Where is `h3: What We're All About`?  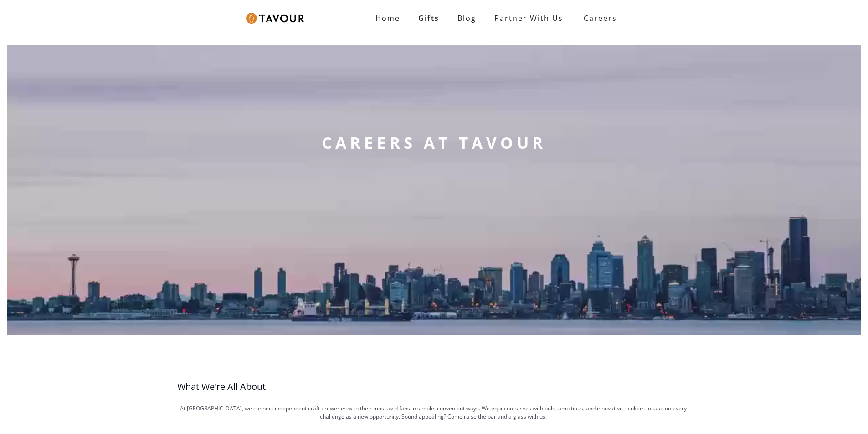
h3: What We're All About is located at coordinates (434, 387).